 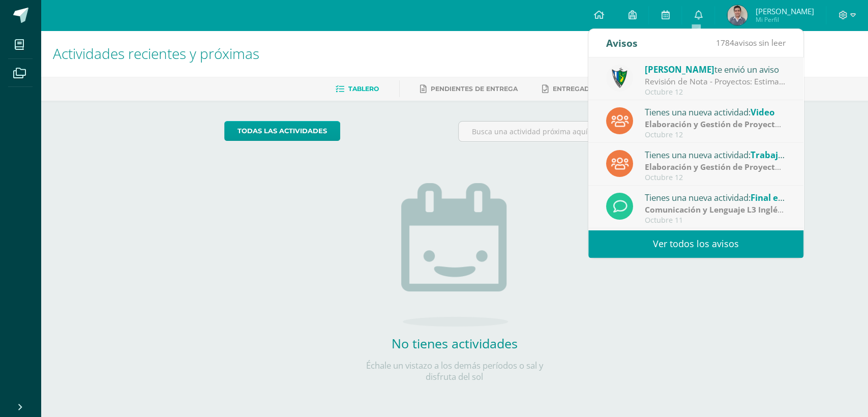 I want to click on span: Entregadas, so click(x=575, y=88).